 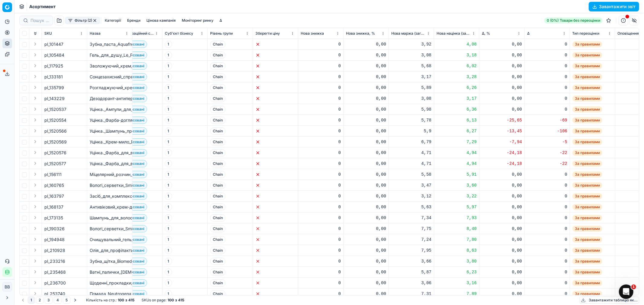 I want to click on div: 3,92, so click(x=411, y=44).